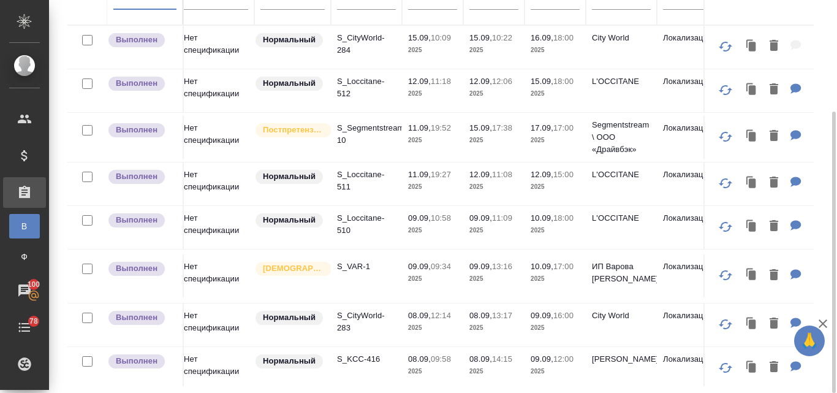 Image resolution: width=837 pixels, height=393 pixels. Describe the element at coordinates (294, 130) in the screenshot. I see `p: Постпретензионный` at that location.